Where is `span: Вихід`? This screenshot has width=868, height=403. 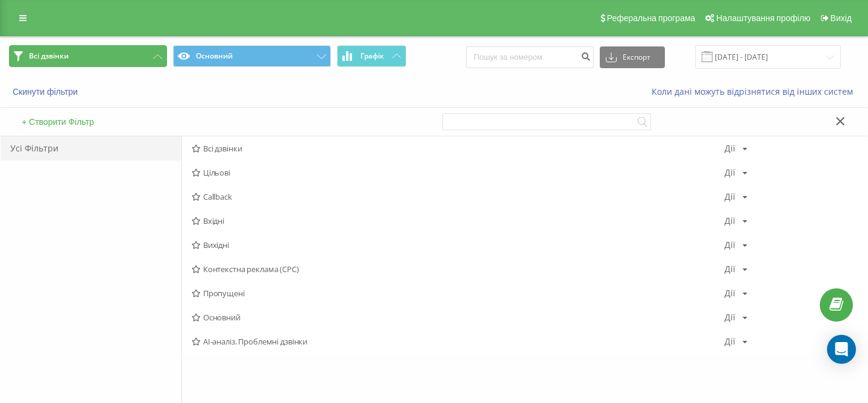 span: Вихід is located at coordinates (841, 18).